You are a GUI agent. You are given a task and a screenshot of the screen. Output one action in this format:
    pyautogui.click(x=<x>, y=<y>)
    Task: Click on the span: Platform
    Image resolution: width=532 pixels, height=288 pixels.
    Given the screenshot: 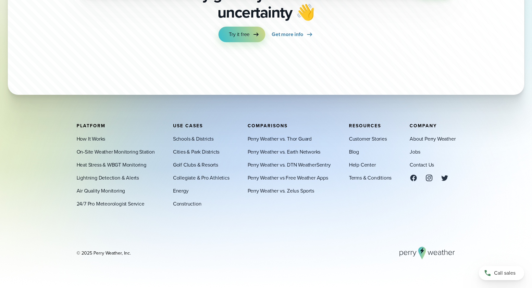 What is the action you would take?
    pyautogui.click(x=91, y=125)
    